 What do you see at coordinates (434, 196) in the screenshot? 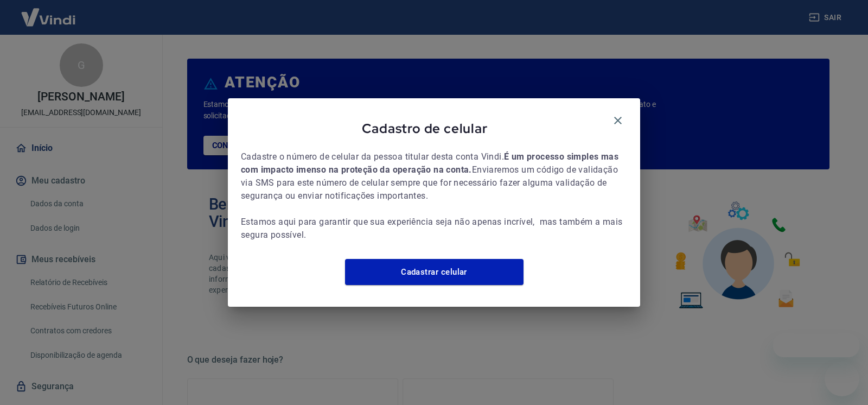
I see `span: Cadastre o número de celular da pessoa titular desta conta Vindi. Enviaremos um código de validaç...` at bounding box center [434, 196].